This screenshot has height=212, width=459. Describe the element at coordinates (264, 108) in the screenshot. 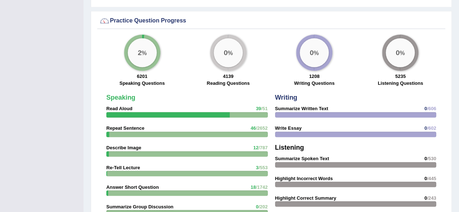

I see `span: /51` at that location.